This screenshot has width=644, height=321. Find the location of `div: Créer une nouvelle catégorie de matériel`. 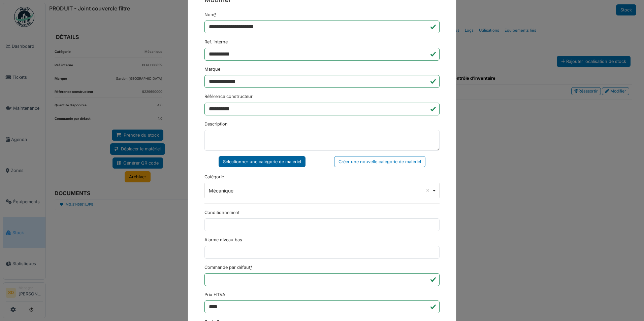

div: Créer une nouvelle catégorie de matériel is located at coordinates (380, 162).